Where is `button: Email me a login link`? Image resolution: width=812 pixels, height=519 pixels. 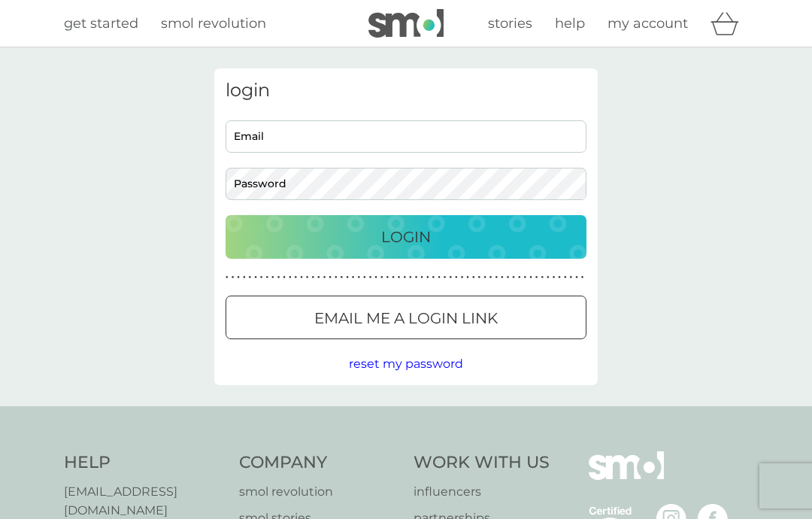 button: Email me a login link is located at coordinates (406, 318).